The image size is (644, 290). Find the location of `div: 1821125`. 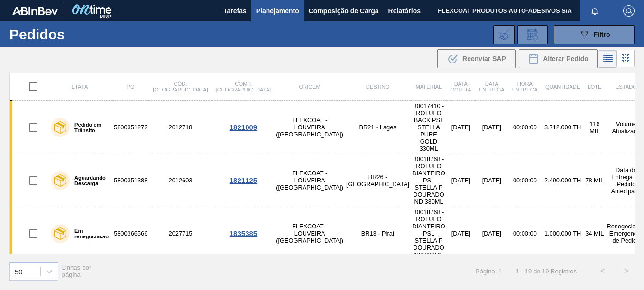

div: 1821125 is located at coordinates (243, 180).